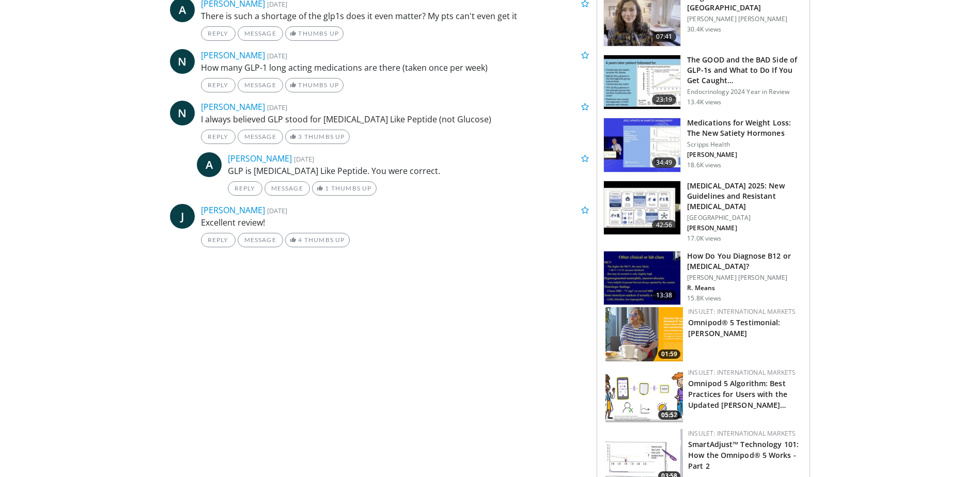  What do you see at coordinates (704, 238) in the screenshot?
I see `p: 17.0K views` at bounding box center [704, 238].